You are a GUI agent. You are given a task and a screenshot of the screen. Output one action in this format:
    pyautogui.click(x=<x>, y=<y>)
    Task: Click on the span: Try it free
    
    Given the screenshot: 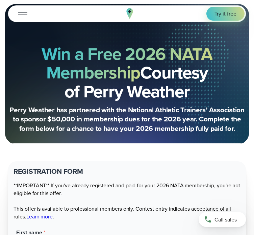 What is the action you would take?
    pyautogui.click(x=225, y=14)
    